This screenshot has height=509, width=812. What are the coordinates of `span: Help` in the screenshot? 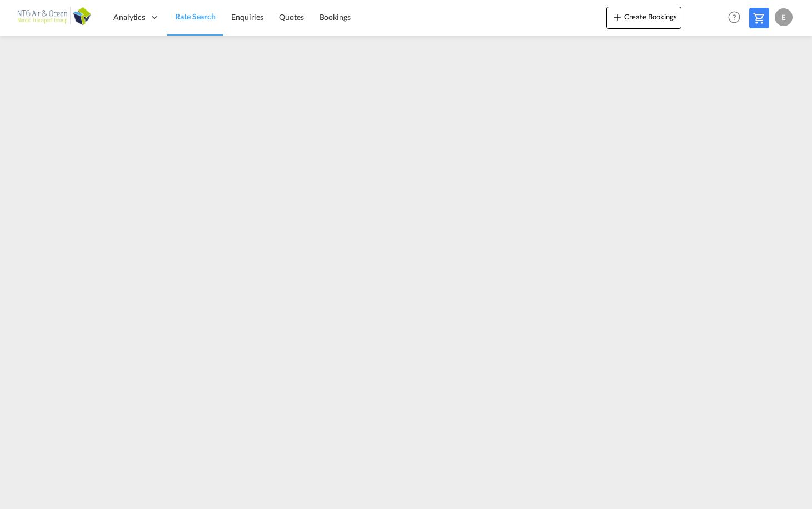 It's located at (734, 17).